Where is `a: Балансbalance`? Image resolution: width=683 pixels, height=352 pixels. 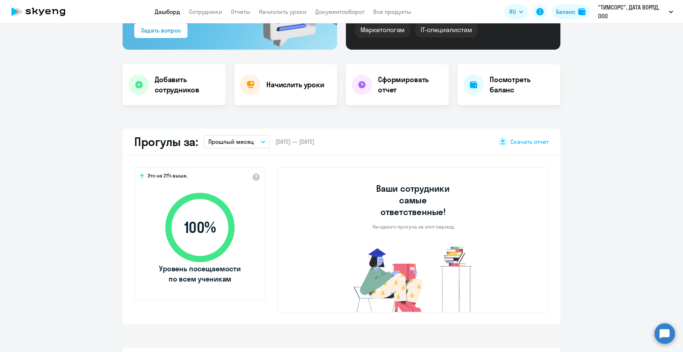 a: Балансbalance is located at coordinates (571, 12).